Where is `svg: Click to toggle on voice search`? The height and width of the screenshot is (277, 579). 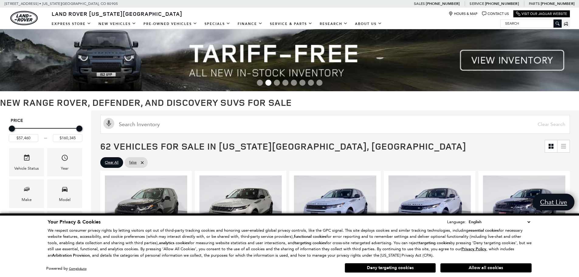
svg: Click to toggle on voice search is located at coordinates (109, 123).